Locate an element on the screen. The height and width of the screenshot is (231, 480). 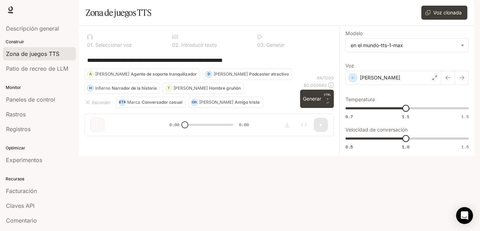
font: CTRL + is located at coordinates (328, 97).